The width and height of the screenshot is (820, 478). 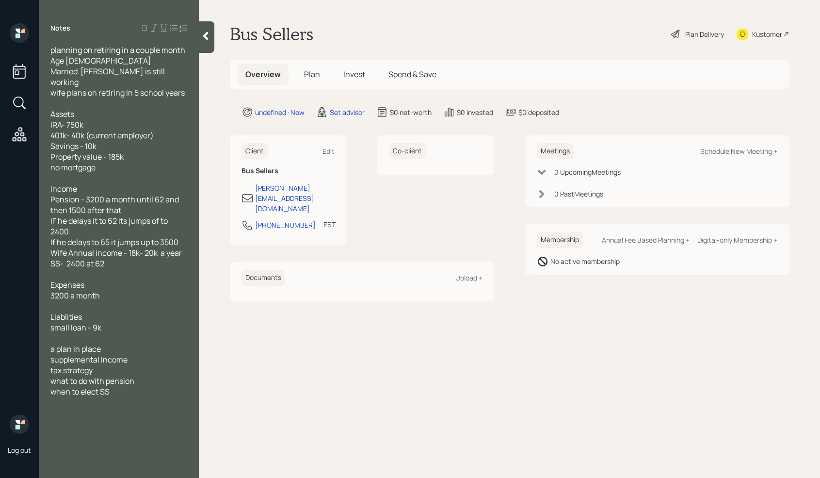 I want to click on span: Income Pension - 3200 a month until 62 and then 1500 after that IF he delays it to 62 its jumps o..., so click(x=116, y=226).